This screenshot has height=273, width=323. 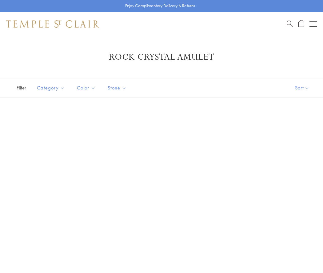 What do you see at coordinates (117, 88) in the screenshot?
I see `button: Stone` at bounding box center [117, 88].